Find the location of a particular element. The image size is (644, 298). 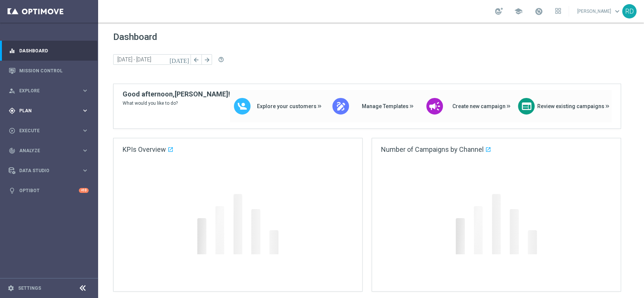

div: Data Studio keyboard_arrow_right is located at coordinates (48, 171).